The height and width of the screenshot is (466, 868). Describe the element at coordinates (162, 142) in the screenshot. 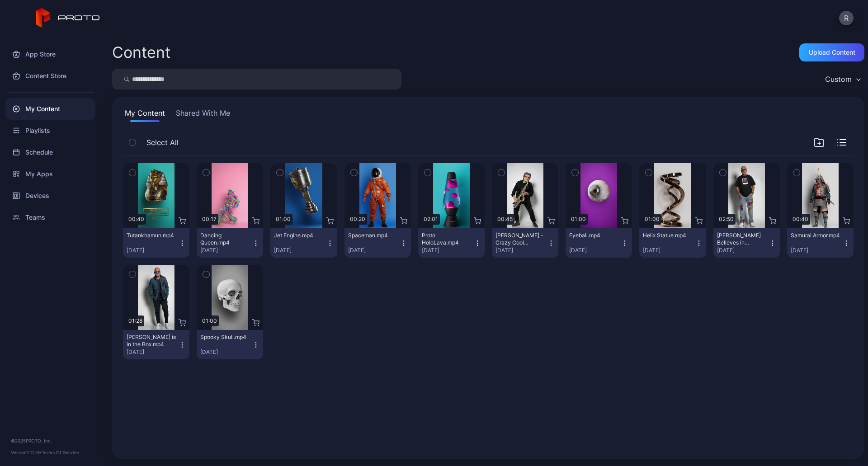

I see `span: Select All` at that location.